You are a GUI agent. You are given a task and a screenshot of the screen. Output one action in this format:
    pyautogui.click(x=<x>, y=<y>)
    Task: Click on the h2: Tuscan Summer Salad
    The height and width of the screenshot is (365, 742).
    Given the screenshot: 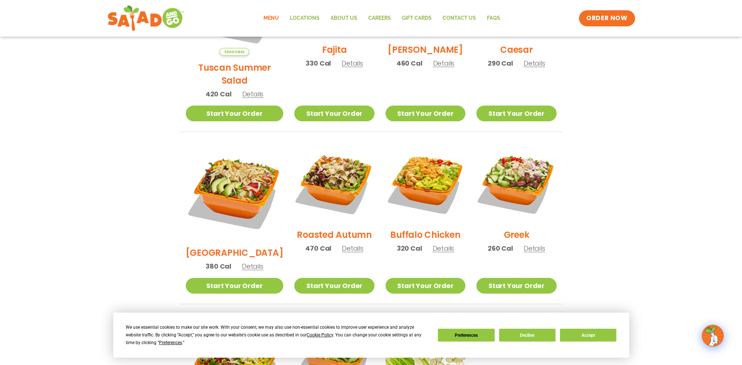 What is the action you would take?
    pyautogui.click(x=235, y=74)
    